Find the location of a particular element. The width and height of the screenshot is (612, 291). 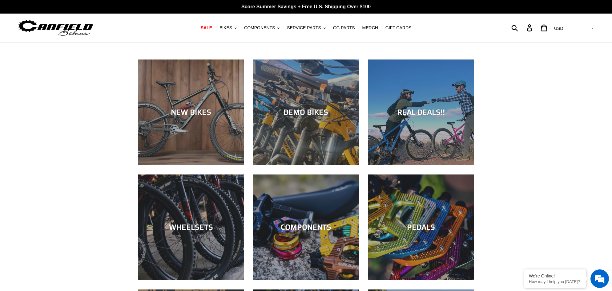

div: PEDALS is located at coordinates (421, 227).